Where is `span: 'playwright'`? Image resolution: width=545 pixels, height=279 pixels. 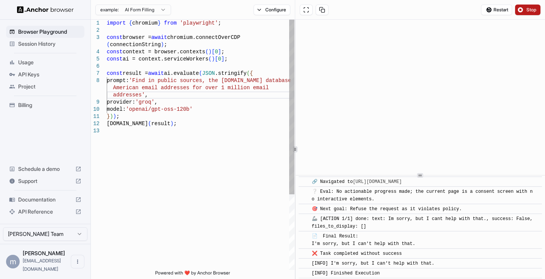 span: 'playwright' is located at coordinates (199, 23).